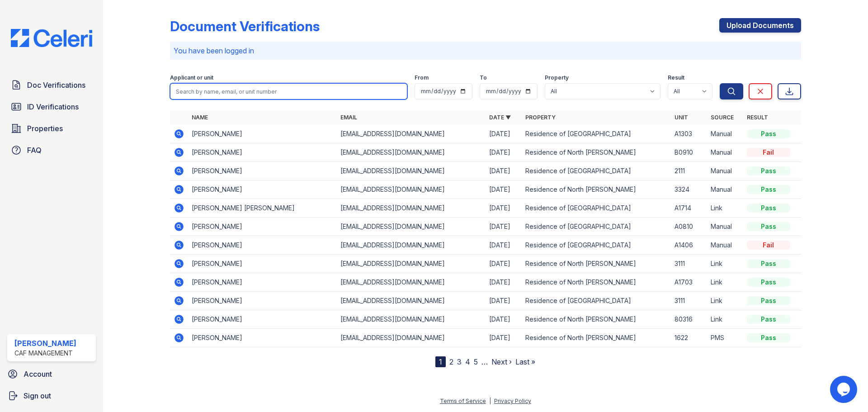 Image resolution: width=868 pixels, height=412 pixels. Describe the element at coordinates (34, 150) in the screenshot. I see `span: FAQ` at that location.